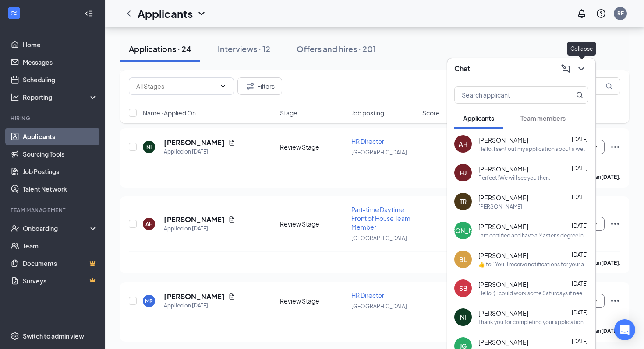  What do you see at coordinates (543, 118) in the screenshot?
I see `span: Team members` at bounding box center [543, 118].